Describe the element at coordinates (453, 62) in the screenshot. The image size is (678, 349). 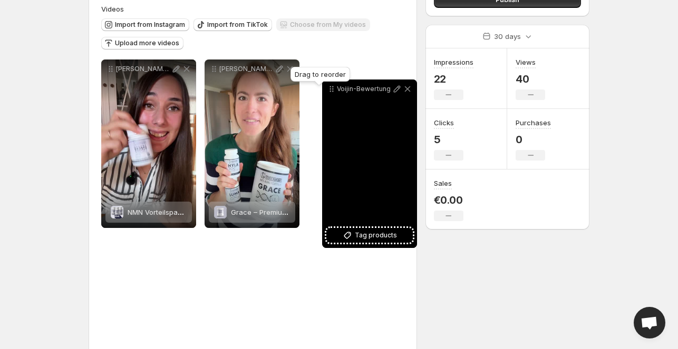
I see `h3: Impressions` at that location.